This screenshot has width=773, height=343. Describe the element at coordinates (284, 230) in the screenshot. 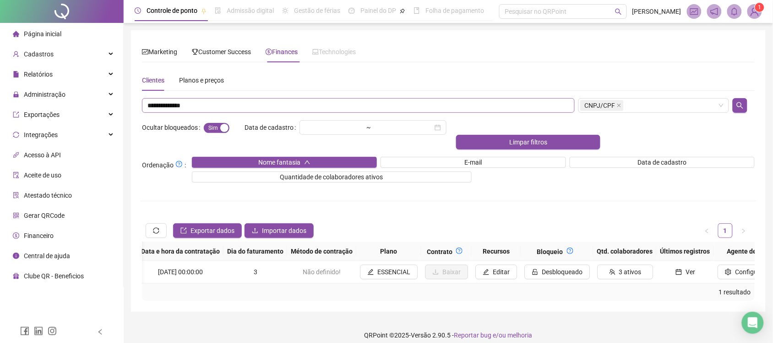

I see `span: Importar dados` at that location.